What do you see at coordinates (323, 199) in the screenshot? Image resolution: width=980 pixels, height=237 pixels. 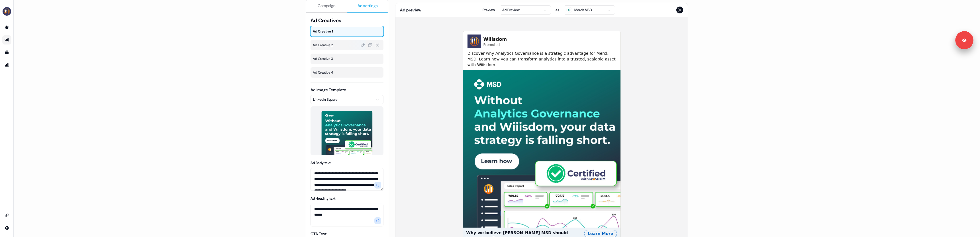 I see `label: Ad Heading text` at bounding box center [323, 199].